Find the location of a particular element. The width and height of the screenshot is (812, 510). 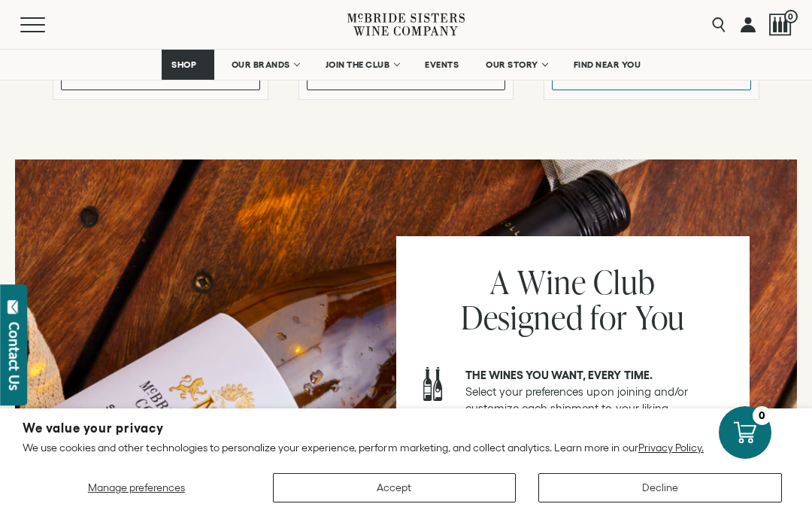

div: Contact Us is located at coordinates (14, 356).